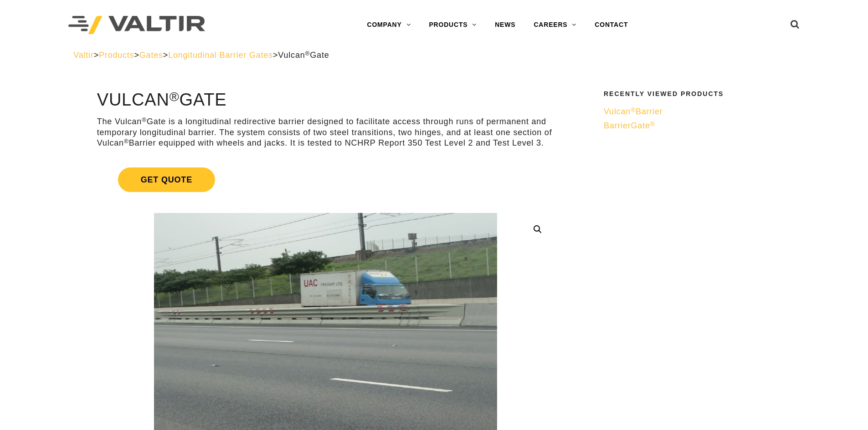 The image size is (868, 430). I want to click on span: Vulcan Gate, so click(304, 55).